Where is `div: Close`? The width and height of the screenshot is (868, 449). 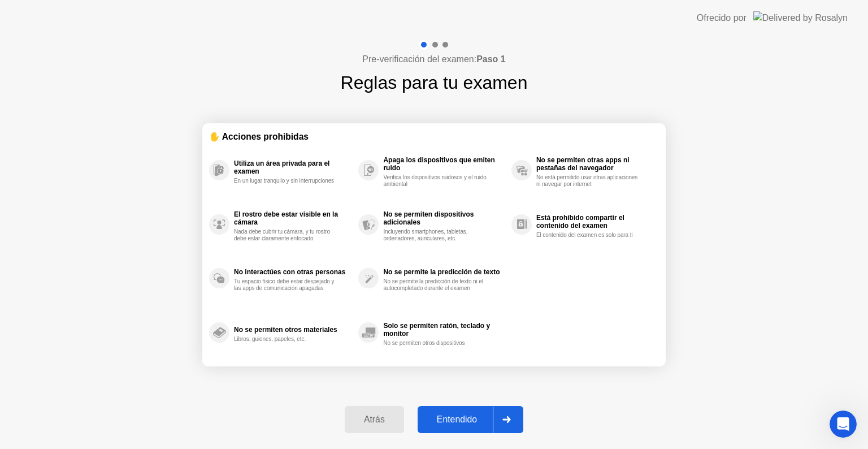 div: Close is located at coordinates (208, 14).